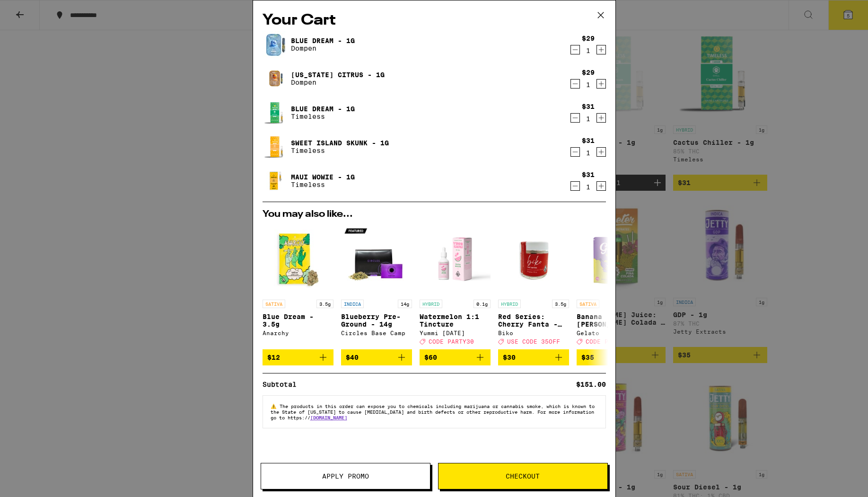 This screenshot has height=497, width=868. Describe the element at coordinates (591, 384) in the screenshot. I see `div: $151.00` at that location.